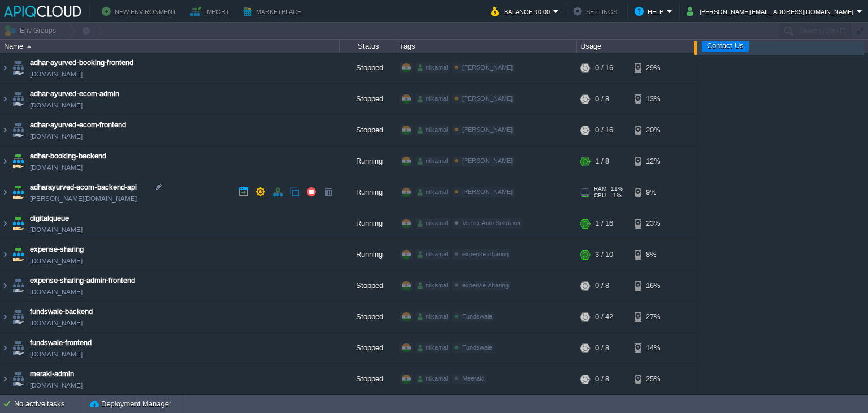 Image resolution: width=868 pixels, height=413 pixels. I want to click on img: APIQCloud, so click(43, 11).